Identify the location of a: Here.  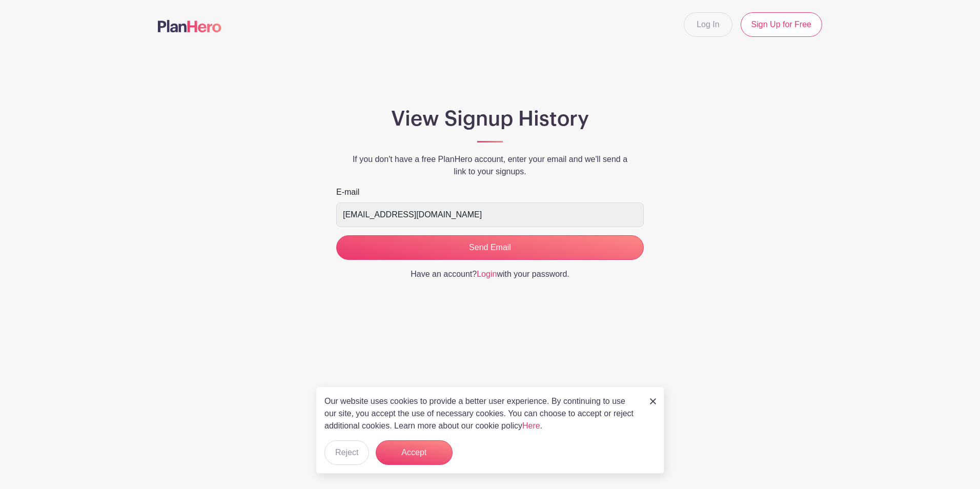
(531, 426).